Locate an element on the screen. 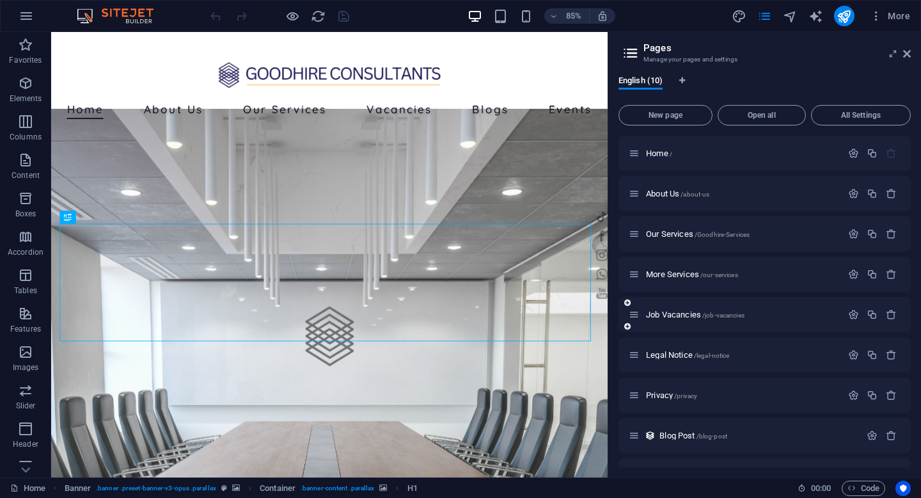 This screenshot has height=498, width=921. button: Usercentrics is located at coordinates (903, 488).